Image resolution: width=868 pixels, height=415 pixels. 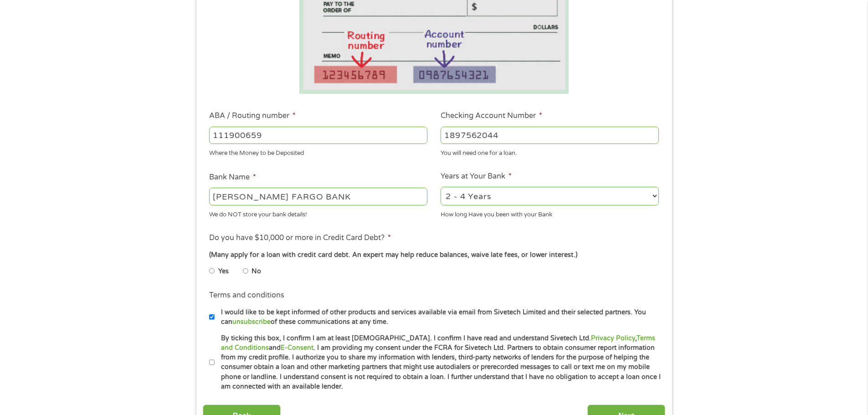 I want to click on label: Terms and conditions, so click(x=246, y=295).